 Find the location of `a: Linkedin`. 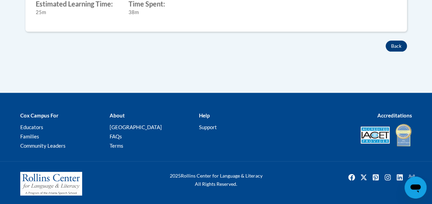

a: Linkedin is located at coordinates (400, 177).